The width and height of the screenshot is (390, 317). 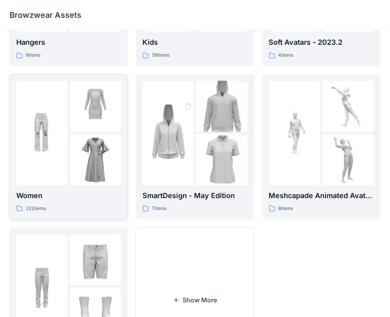 I want to click on p: 4 items, so click(x=286, y=55).